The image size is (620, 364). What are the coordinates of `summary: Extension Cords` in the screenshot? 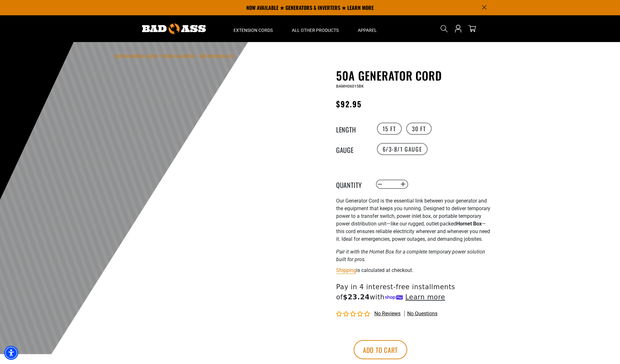 It's located at (252, 29).